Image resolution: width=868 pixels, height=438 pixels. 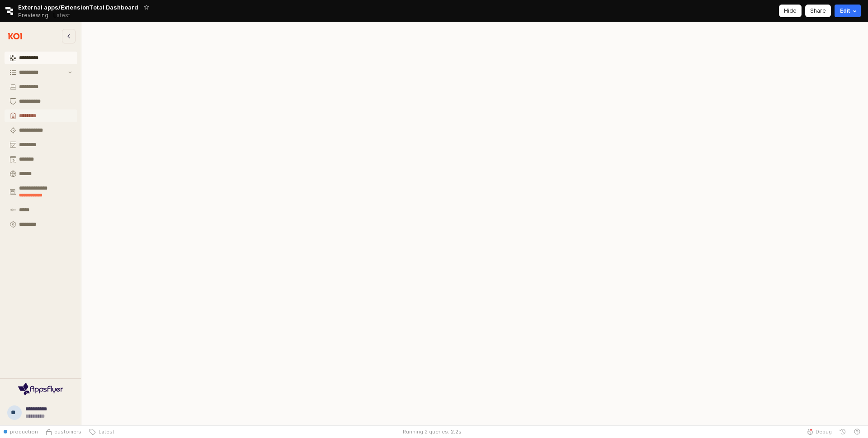 I want to click on button: Remediation, so click(x=41, y=131).